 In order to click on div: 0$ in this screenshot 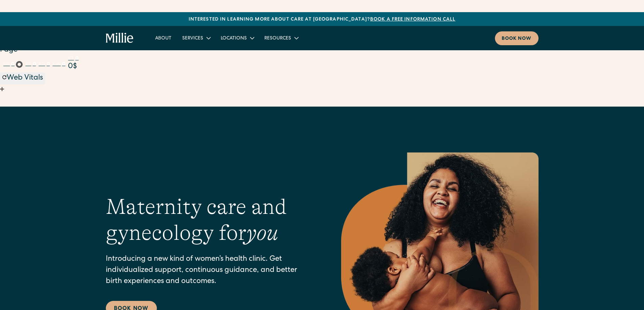, I will do `click(73, 67)`.